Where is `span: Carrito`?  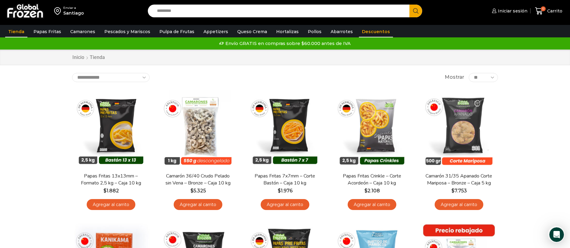 span: Carrito is located at coordinates (554, 11).